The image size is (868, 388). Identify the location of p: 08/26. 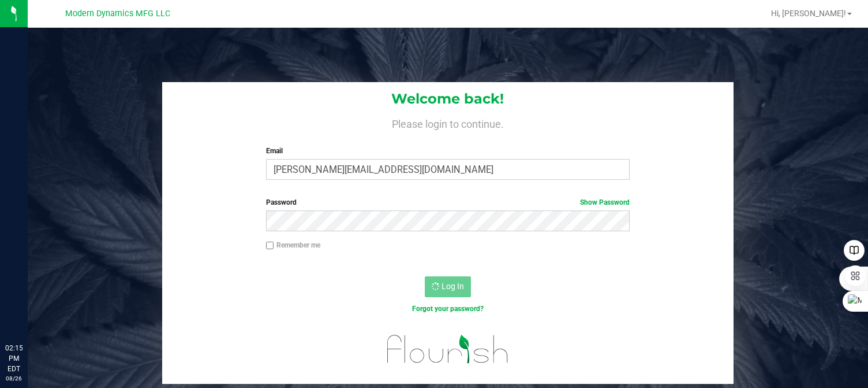
(13, 378).